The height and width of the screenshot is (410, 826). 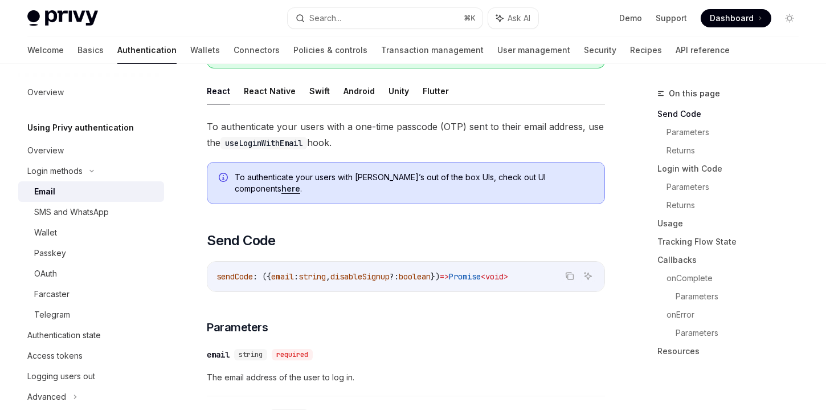 What do you see at coordinates (52, 315) in the screenshot?
I see `div: Telegram` at bounding box center [52, 315].